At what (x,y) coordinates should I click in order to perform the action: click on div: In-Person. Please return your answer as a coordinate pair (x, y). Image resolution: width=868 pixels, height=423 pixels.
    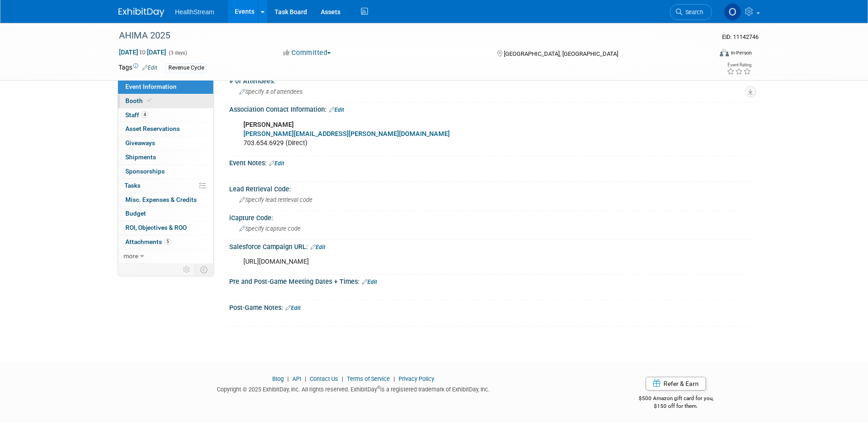
    Looking at the image, I should click on (741, 52).